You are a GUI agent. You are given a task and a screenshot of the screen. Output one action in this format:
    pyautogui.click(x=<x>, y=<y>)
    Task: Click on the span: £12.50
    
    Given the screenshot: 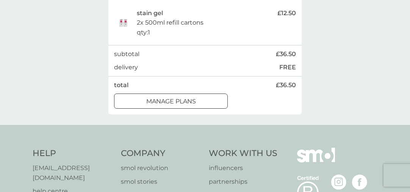 What is the action you would take?
    pyautogui.click(x=286, y=13)
    